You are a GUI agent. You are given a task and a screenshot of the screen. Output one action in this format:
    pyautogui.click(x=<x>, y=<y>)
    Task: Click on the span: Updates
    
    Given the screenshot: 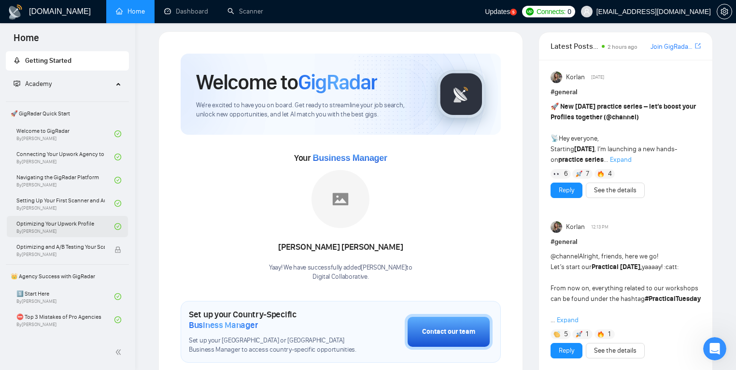 What is the action you would take?
    pyautogui.click(x=497, y=12)
    